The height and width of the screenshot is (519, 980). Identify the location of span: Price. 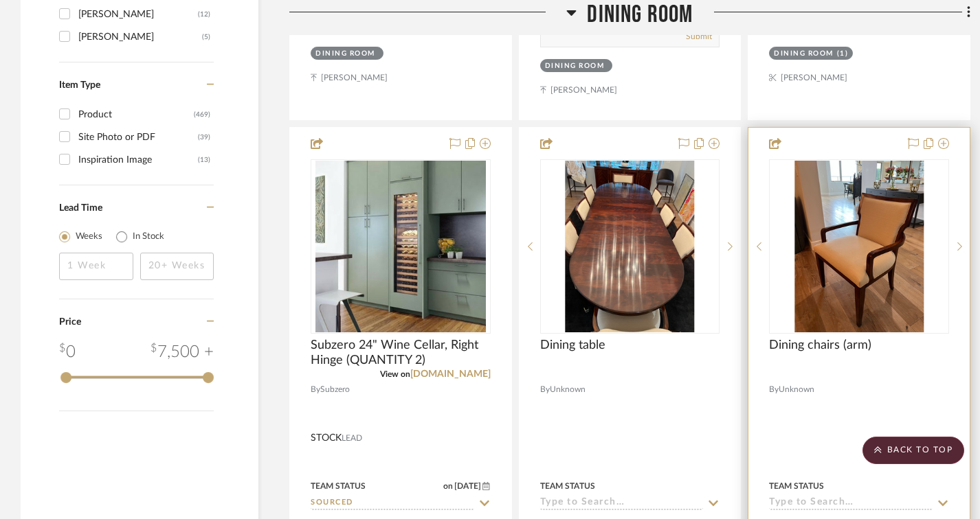
(70, 322).